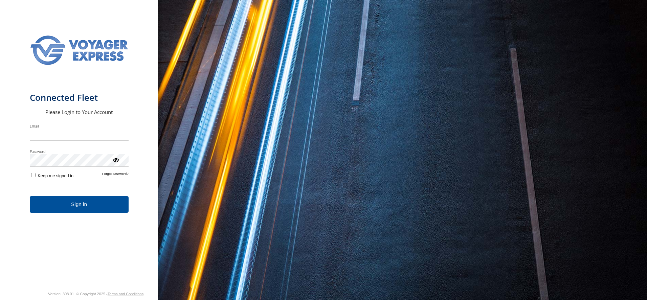  I want to click on label: Password, so click(79, 151).